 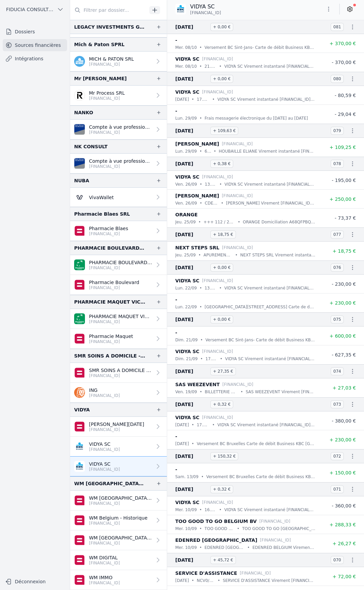 What do you see at coordinates (206, 581) in the screenshot?
I see `p: NCV0/2025/1090` at bounding box center [206, 581].